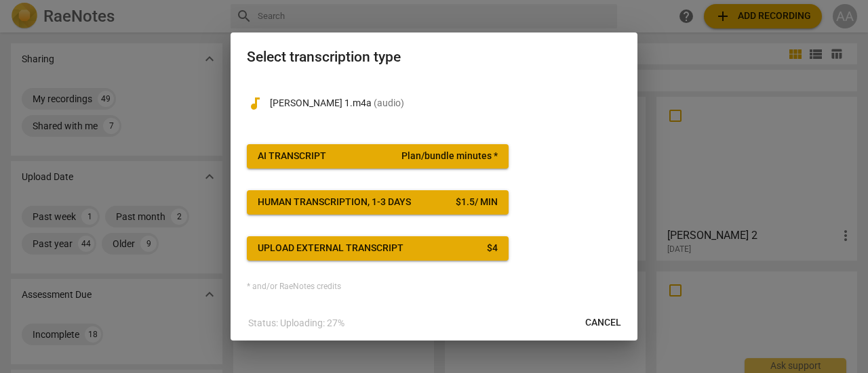 The width and height of the screenshot is (868, 373). Describe the element at coordinates (378, 249) in the screenshot. I see `button: Upload external transcript$4` at that location.